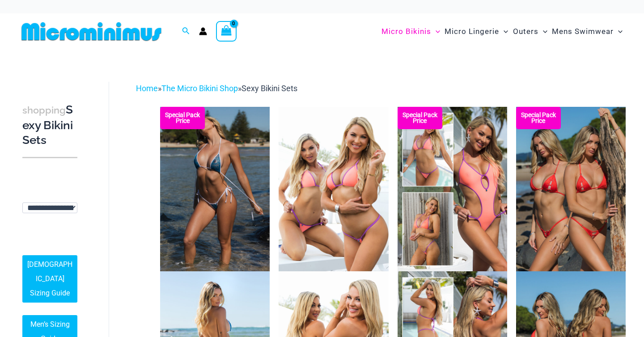 The height and width of the screenshot is (337, 644). What do you see at coordinates (502, 31) in the screenshot?
I see `nav: Site Navigation` at bounding box center [502, 31].